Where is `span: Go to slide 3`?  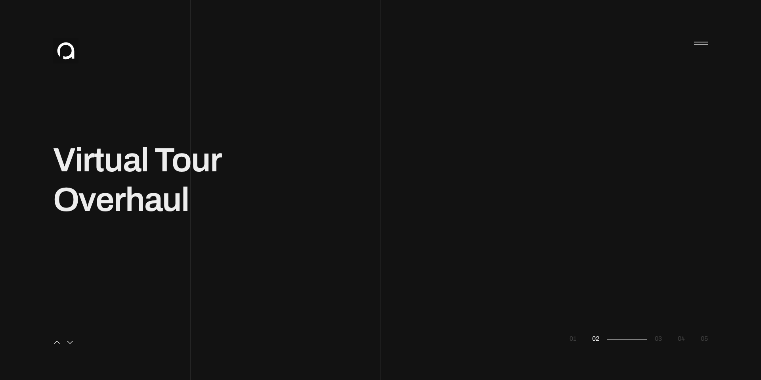 span: Go to slide 3 is located at coordinates (666, 338).